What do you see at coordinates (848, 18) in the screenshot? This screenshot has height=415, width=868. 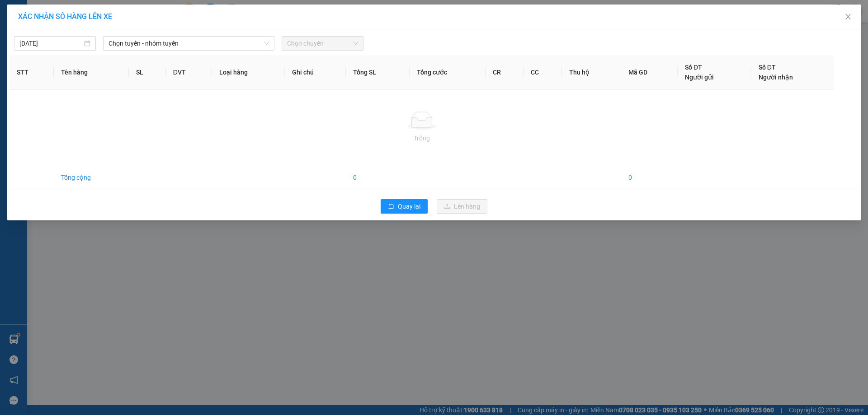 I see `button: Close` at bounding box center [848, 18].